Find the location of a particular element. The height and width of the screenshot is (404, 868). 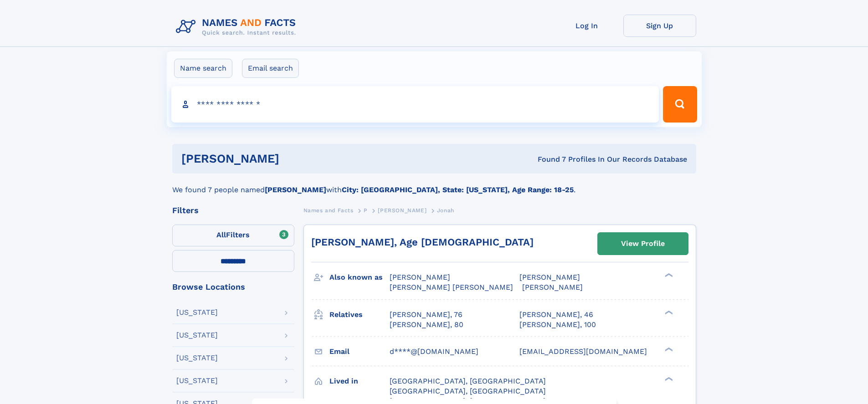

a: P is located at coordinates (366, 210).